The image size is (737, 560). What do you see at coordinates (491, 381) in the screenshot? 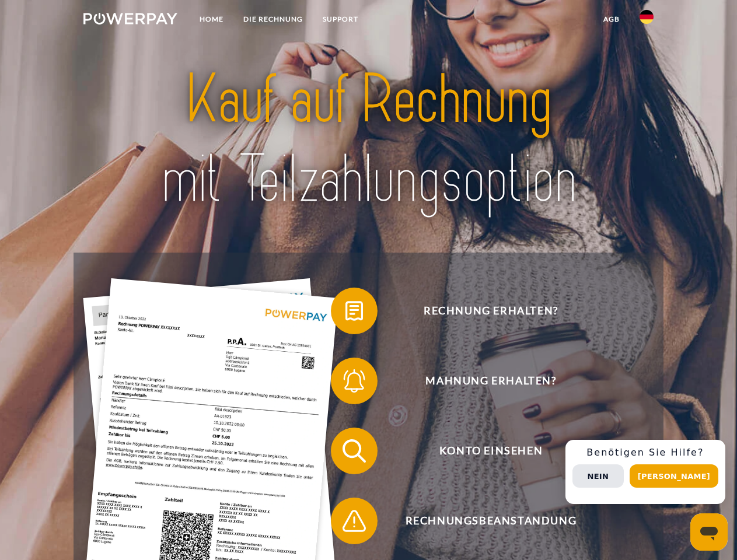
I see `span: Mahnung erhalten?` at bounding box center [491, 381].